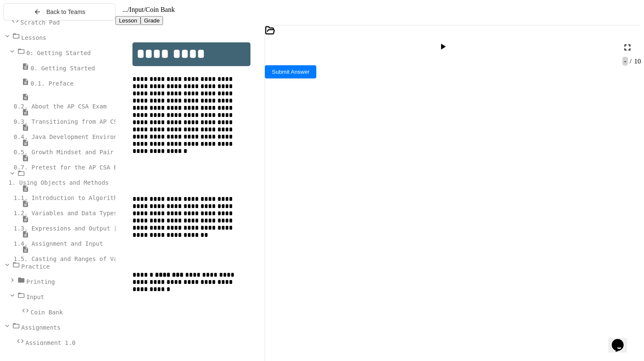  Describe the element at coordinates (52, 83) in the screenshot. I see `span: 0.1. Preface` at that location.